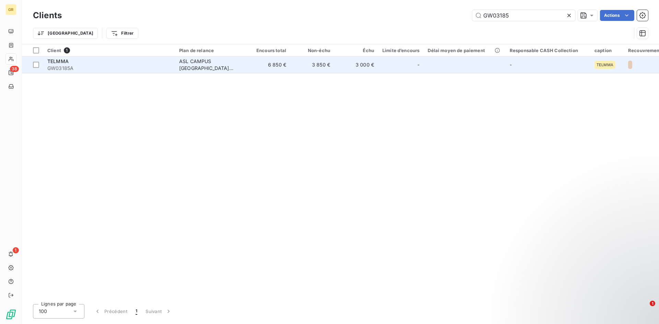 The height and width of the screenshot is (324, 659). Describe the element at coordinates (401, 50) in the screenshot. I see `div: Limite d’encours` at that location.